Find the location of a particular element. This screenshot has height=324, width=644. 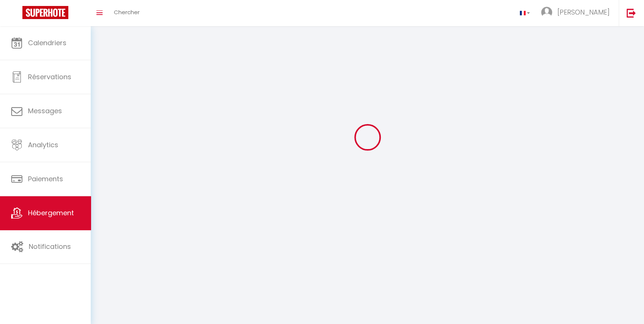

span: Calendriers is located at coordinates (47, 43).